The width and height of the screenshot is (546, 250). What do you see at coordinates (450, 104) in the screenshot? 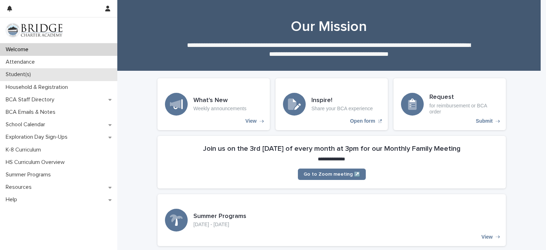
I see `a: Submit` at bounding box center [450, 104].